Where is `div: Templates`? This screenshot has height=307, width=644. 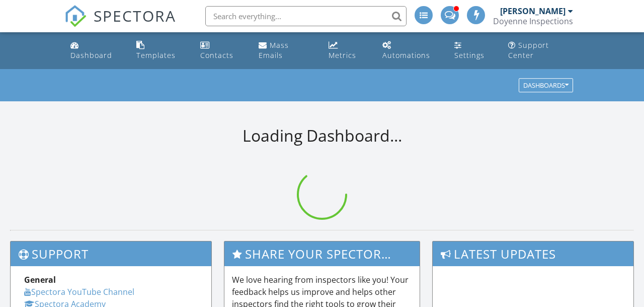 div: Templates is located at coordinates (156, 55).